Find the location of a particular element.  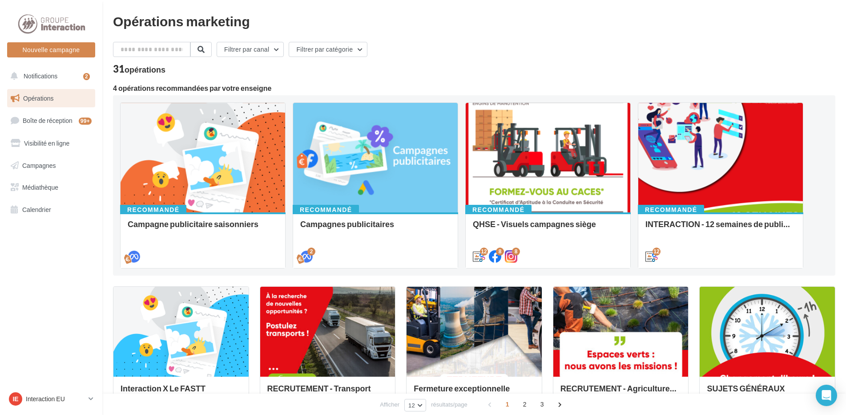

a: Boîte de réception99+ is located at coordinates (51, 120).